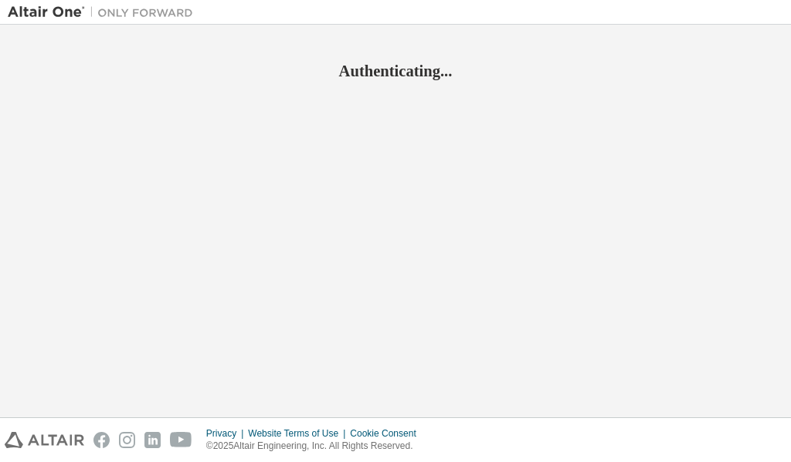 Image resolution: width=791 pixels, height=462 pixels. What do you see at coordinates (152, 440) in the screenshot?
I see `img: linkedin.svg` at bounding box center [152, 440].